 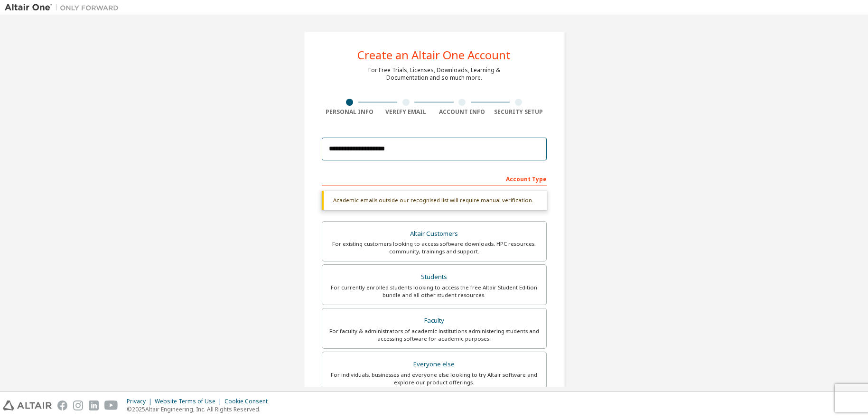 What do you see at coordinates (111, 405) in the screenshot?
I see `img: youtube.svg` at bounding box center [111, 405].